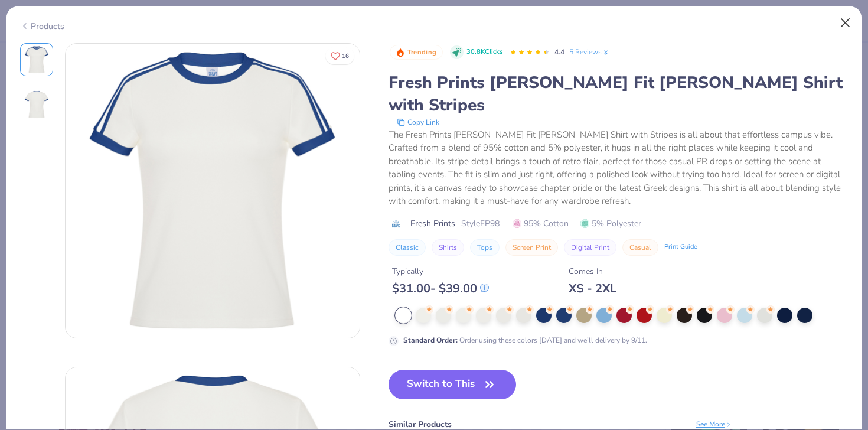 The width and height of the screenshot is (868, 430). I want to click on span: 5% Polyester, so click(610, 223).